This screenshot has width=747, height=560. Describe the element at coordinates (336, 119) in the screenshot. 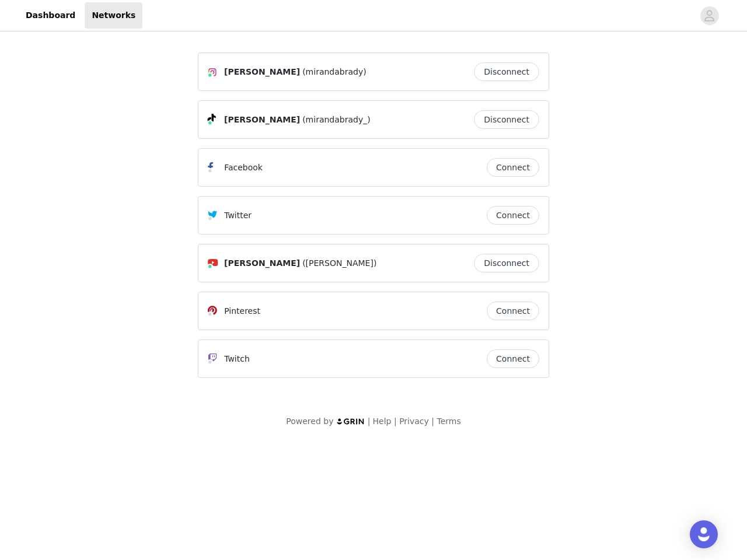

I see `span: (mirandabrady_)` at that location.